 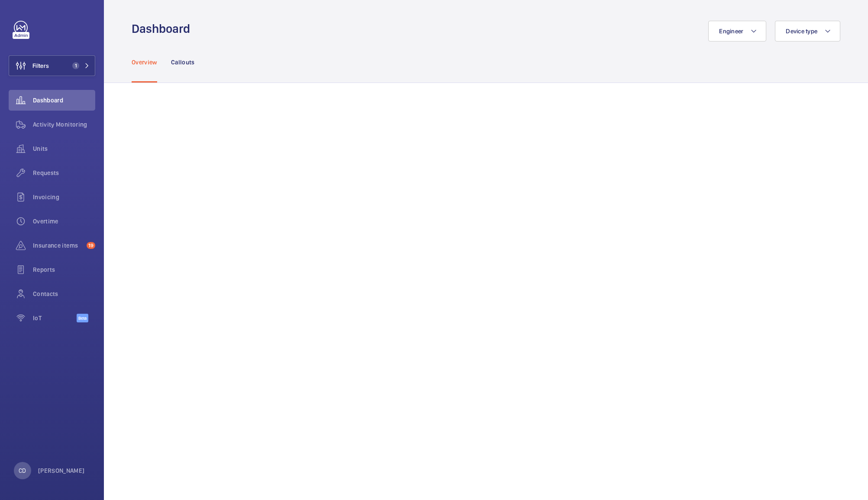 What do you see at coordinates (52, 66) in the screenshot?
I see `button: Filters1` at bounding box center [52, 66].